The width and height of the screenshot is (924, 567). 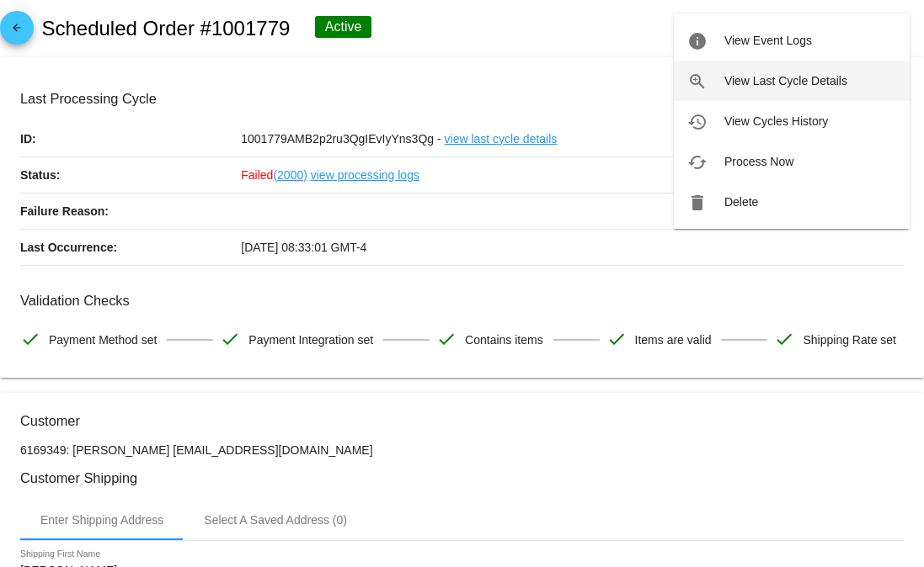 I want to click on span: Process Now, so click(x=759, y=162).